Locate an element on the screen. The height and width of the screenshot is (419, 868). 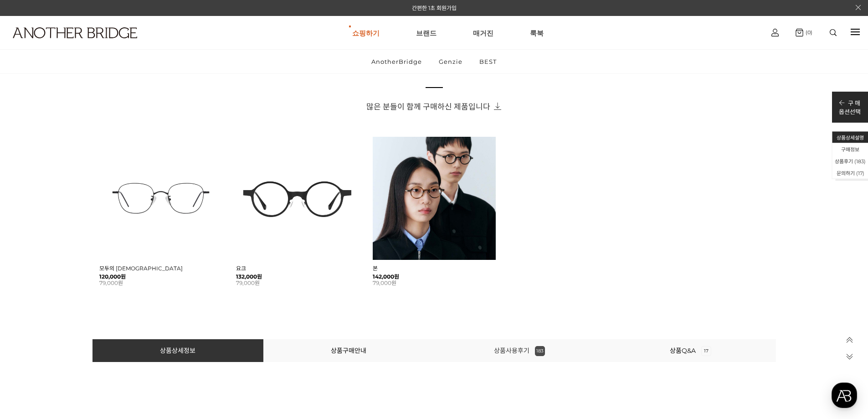
span: (0) is located at coordinates (808, 32).